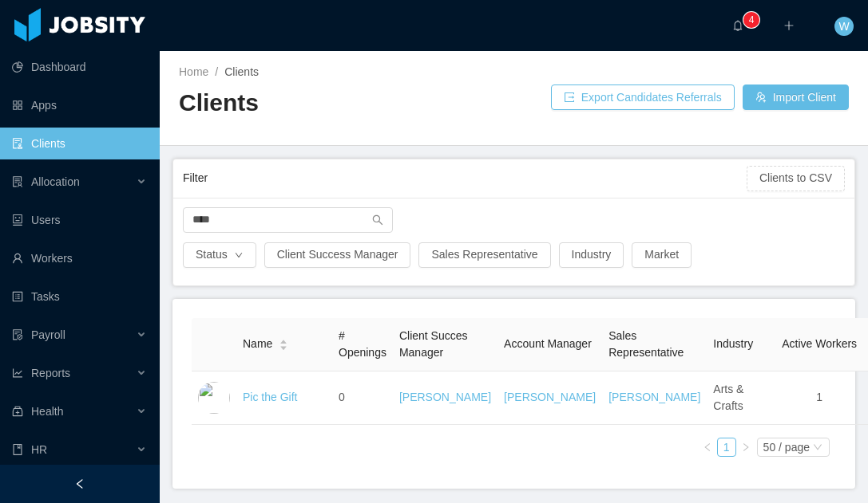  Describe the element at coordinates (193, 72) in the screenshot. I see `a: Home` at that location.